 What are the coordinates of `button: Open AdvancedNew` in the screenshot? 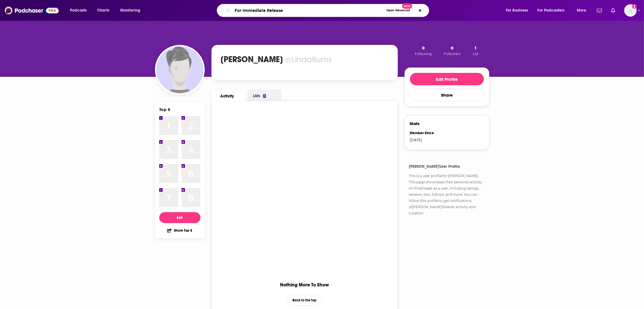 It's located at (398, 10).